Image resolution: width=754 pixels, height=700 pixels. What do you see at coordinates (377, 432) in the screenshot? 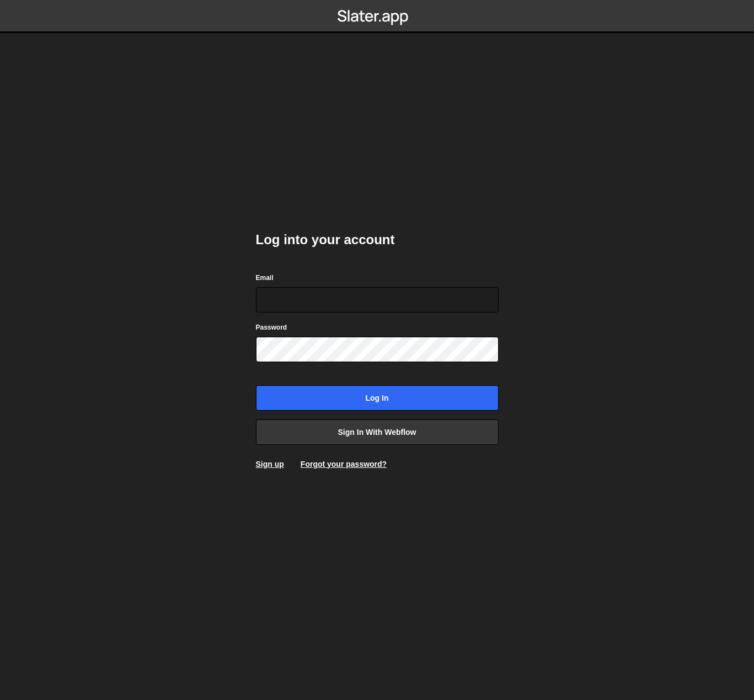
I see `a: Sign in with Webflow` at bounding box center [377, 432].